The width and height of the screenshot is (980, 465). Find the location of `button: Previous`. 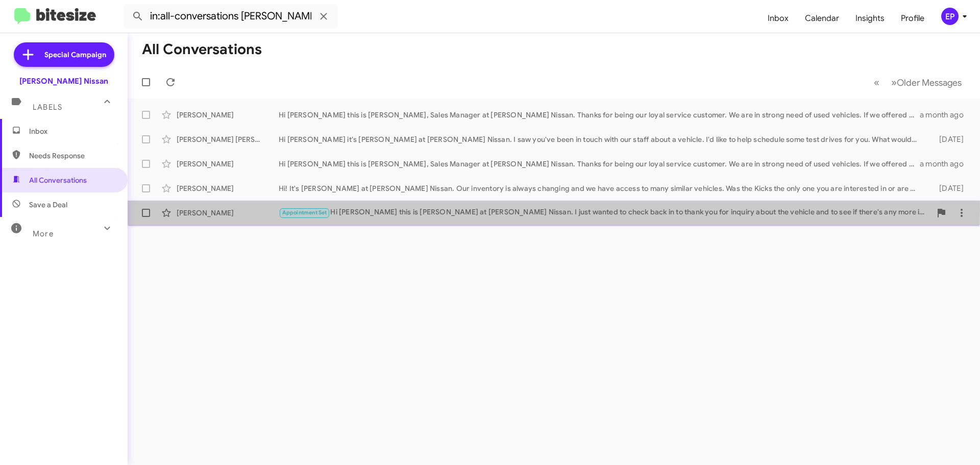

button: Previous is located at coordinates (876, 82).